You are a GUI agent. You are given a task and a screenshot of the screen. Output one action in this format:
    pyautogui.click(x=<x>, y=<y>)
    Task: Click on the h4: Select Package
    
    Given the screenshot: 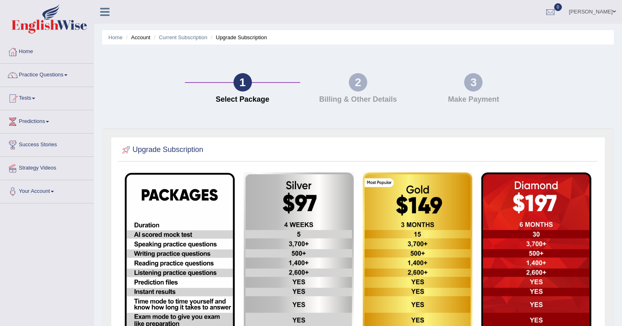 What is the action you would take?
    pyautogui.click(x=242, y=100)
    